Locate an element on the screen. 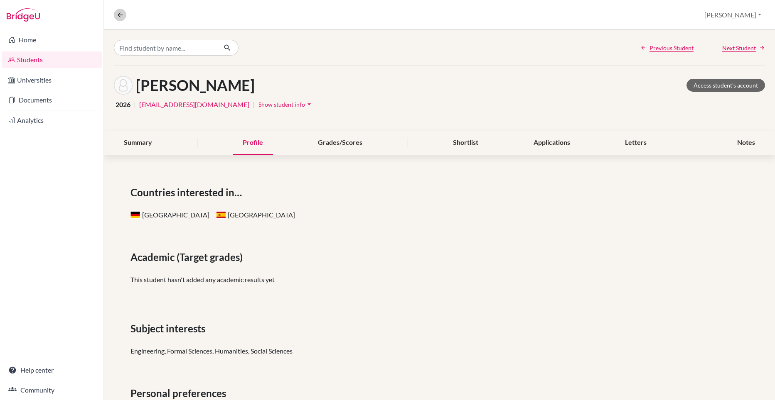  img: Asha Janel Celis's avatar is located at coordinates (123, 85).